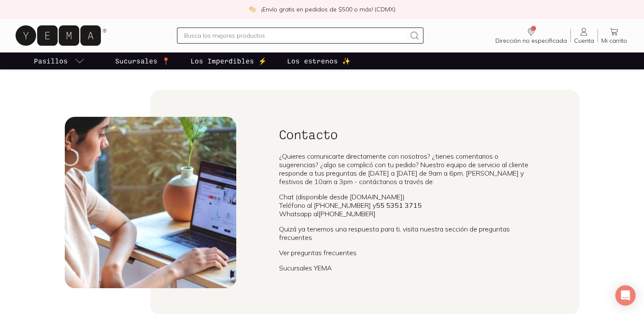 This screenshot has width=644, height=314. I want to click on p: Sucursales 📍, so click(143, 61).